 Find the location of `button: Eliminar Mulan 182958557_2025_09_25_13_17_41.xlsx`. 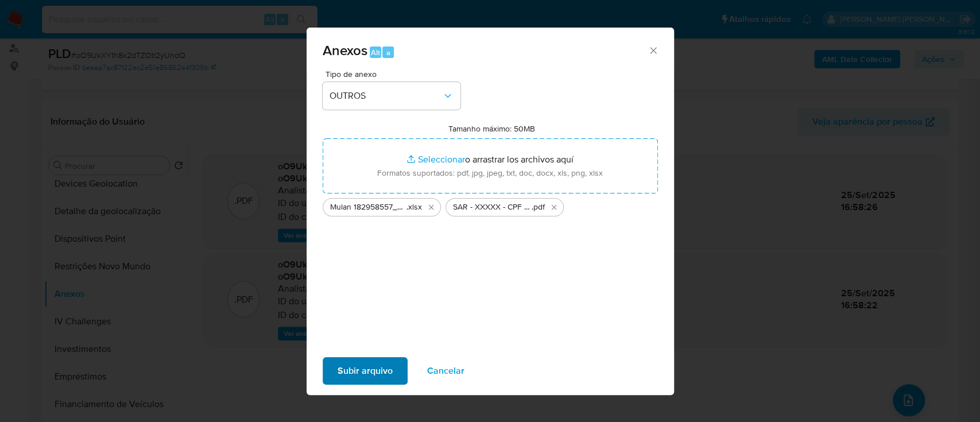

button: Eliminar Mulan 182958557_2025_09_25_13_17_41.xlsx is located at coordinates (431, 207).